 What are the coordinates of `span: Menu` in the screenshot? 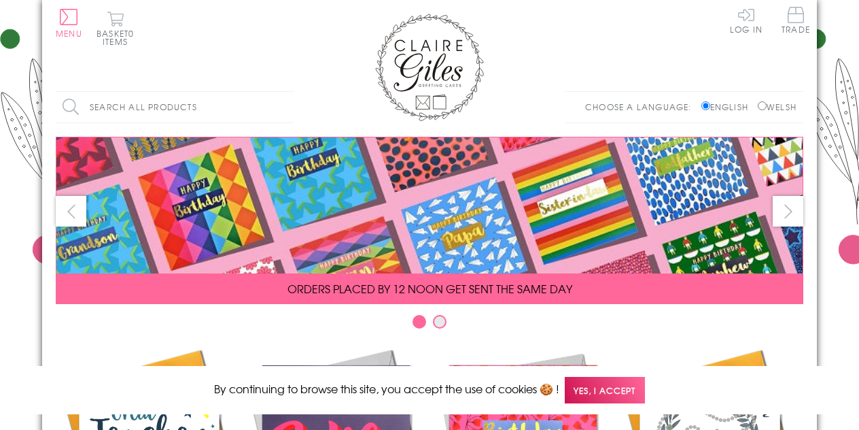 It's located at (69, 33).